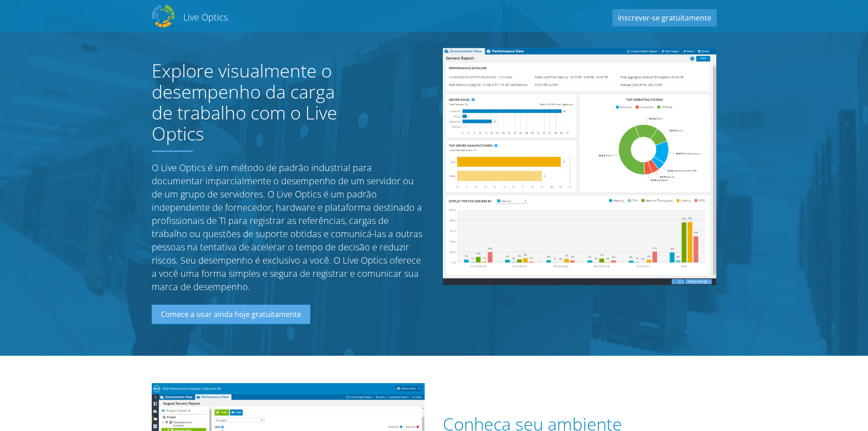 The width and height of the screenshot is (868, 431). I want to click on img: Dell Dpack, so click(163, 16).